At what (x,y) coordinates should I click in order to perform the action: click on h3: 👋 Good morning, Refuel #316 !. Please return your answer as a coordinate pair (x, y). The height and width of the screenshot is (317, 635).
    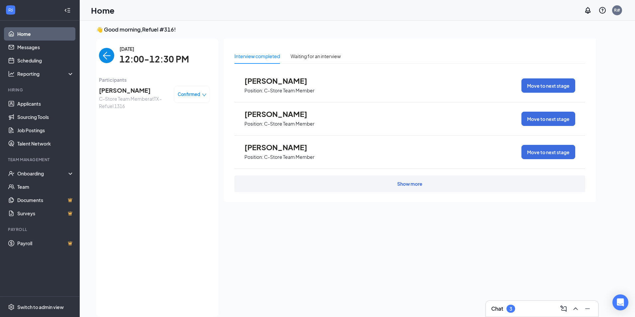
    Looking at the image, I should click on (346, 30).